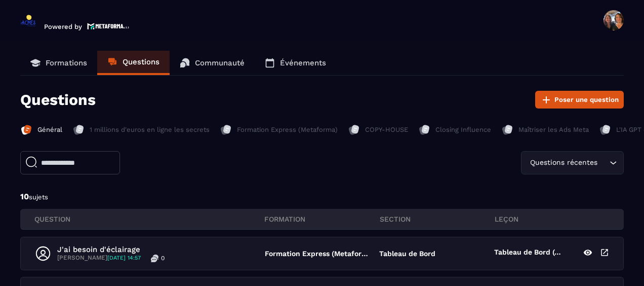 The height and width of the screenshot is (286, 644). I want to click on img: logo, so click(108, 26).